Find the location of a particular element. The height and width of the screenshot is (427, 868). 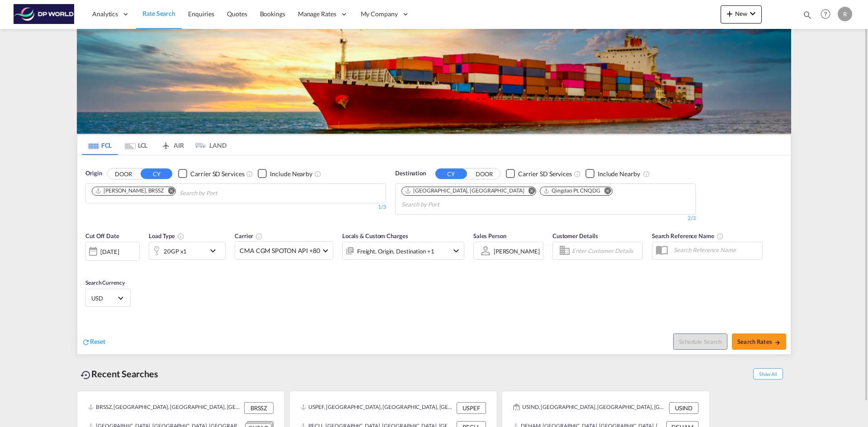

span: Locals & Custom Charges is located at coordinates (375, 236).